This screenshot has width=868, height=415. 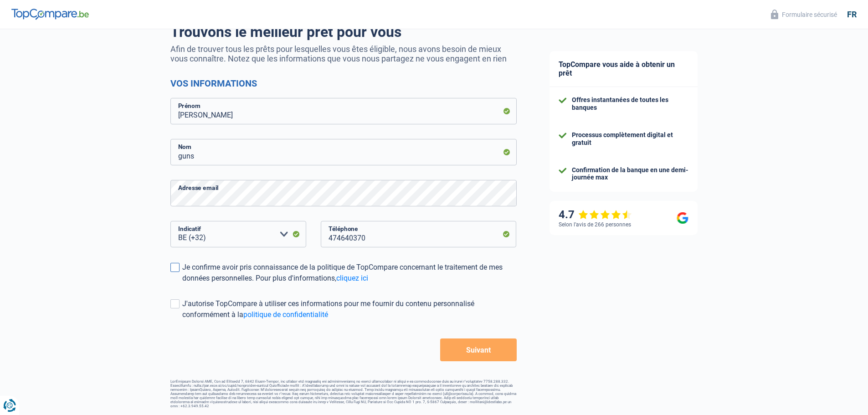 I want to click on img: TopCompare Logo, so click(x=50, y=15).